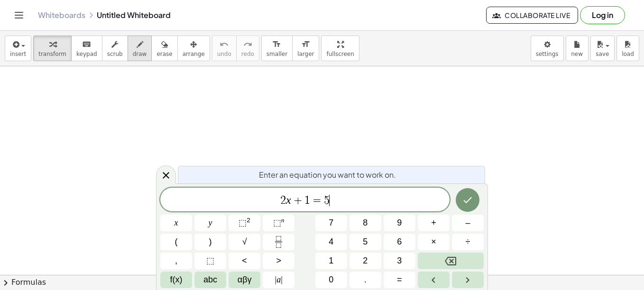 The image size is (644, 290). What do you see at coordinates (210, 279) in the screenshot?
I see `button: Alphabet` at bounding box center [210, 279].